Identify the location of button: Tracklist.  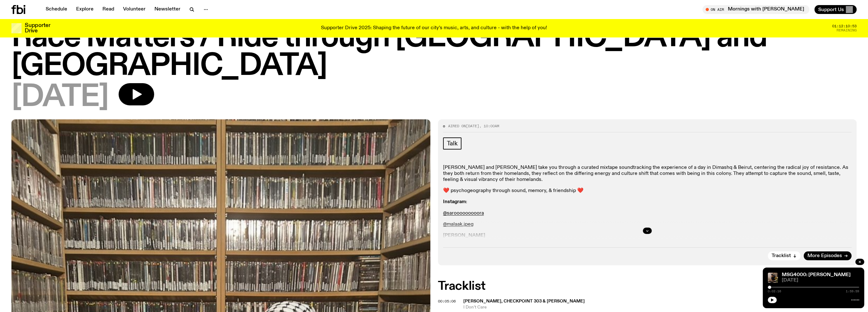
(784, 256).